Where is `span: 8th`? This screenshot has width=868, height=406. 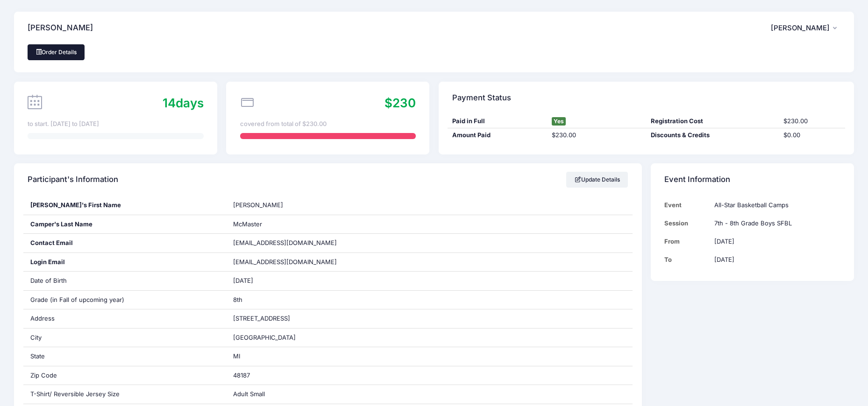 span: 8th is located at coordinates (238, 300).